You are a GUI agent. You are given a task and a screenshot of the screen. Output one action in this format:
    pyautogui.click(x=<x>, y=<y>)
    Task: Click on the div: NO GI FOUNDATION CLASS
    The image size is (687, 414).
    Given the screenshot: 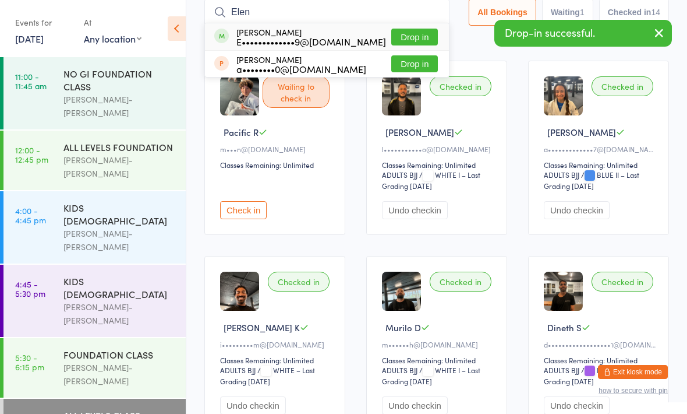 What is the action you would take?
    pyautogui.click(x=119, y=80)
    